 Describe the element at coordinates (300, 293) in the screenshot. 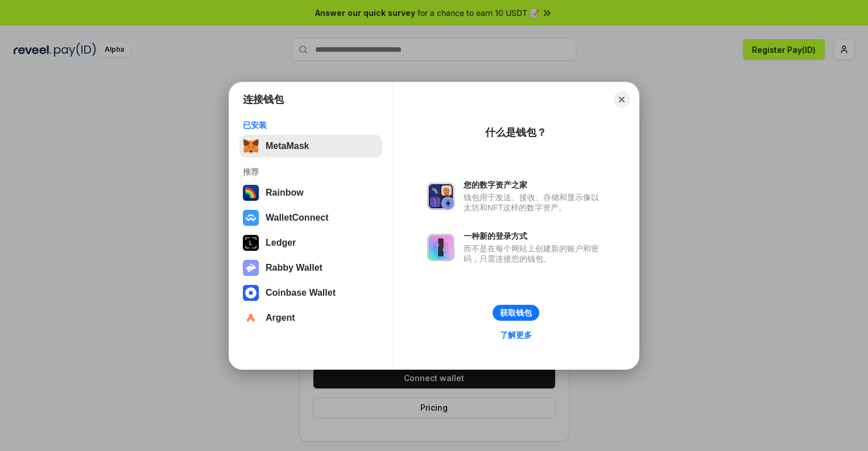

I see `div: Coinbase Wallet` at that location.